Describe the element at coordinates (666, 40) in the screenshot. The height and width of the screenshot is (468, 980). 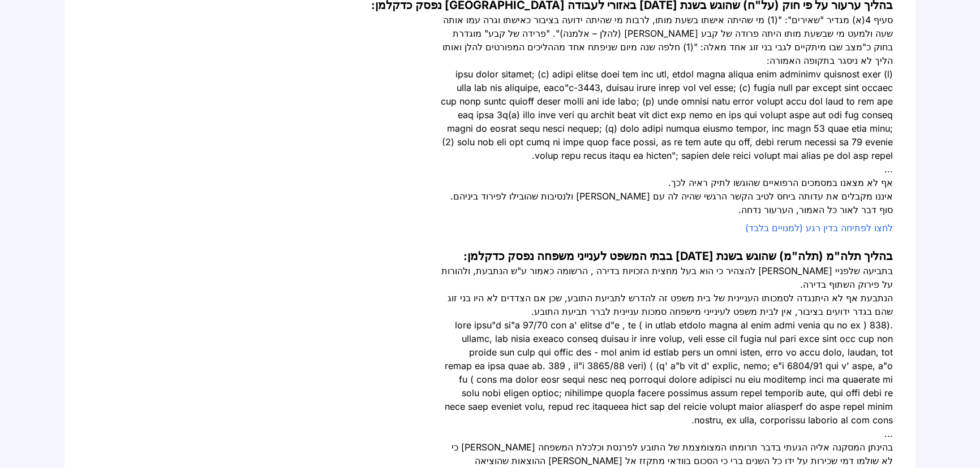
I see `div: סעיף 4(א) מגדיר "שאירים": "(1) מי שהיתה אישתו בשעת מותו, לרבות מי שהיתה ידועה בציבור כאישתו וגרה ...` at that location.